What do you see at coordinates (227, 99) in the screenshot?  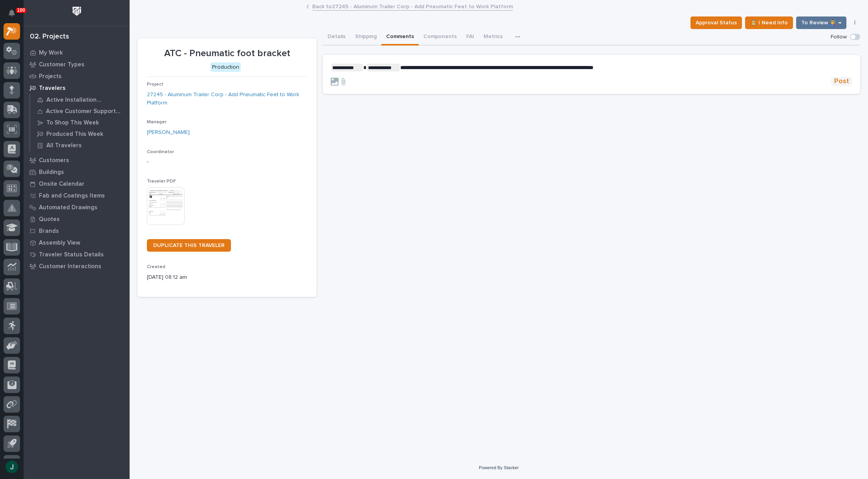 I see `a: 27245 - Aluminum Trailer Corp - Add Pneumatic Feet to Work Platform` at bounding box center [227, 99].